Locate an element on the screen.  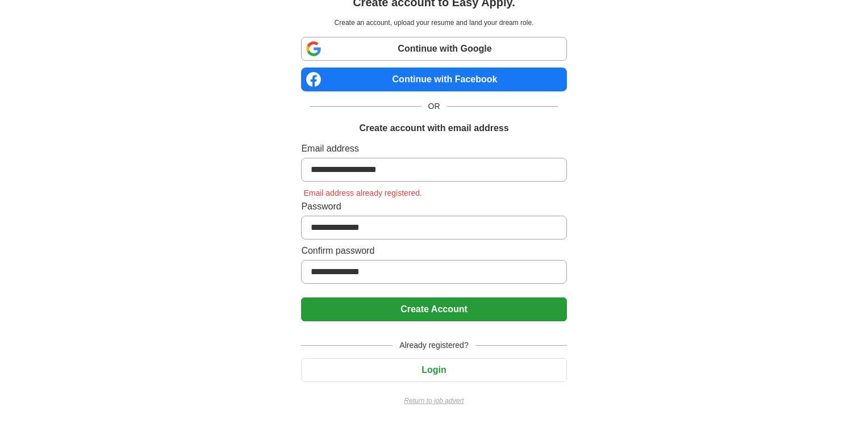
h1: Create account with email address is located at coordinates (434, 129).